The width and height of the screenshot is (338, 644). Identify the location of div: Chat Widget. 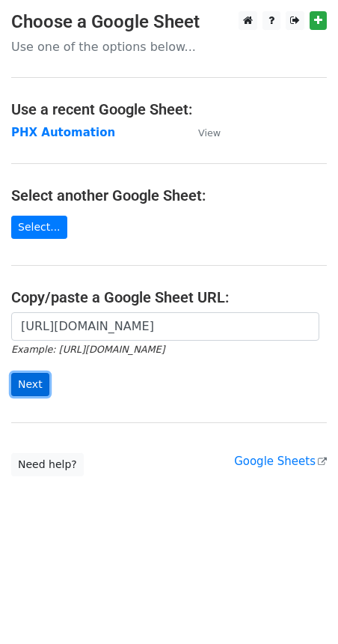
(301, 608).